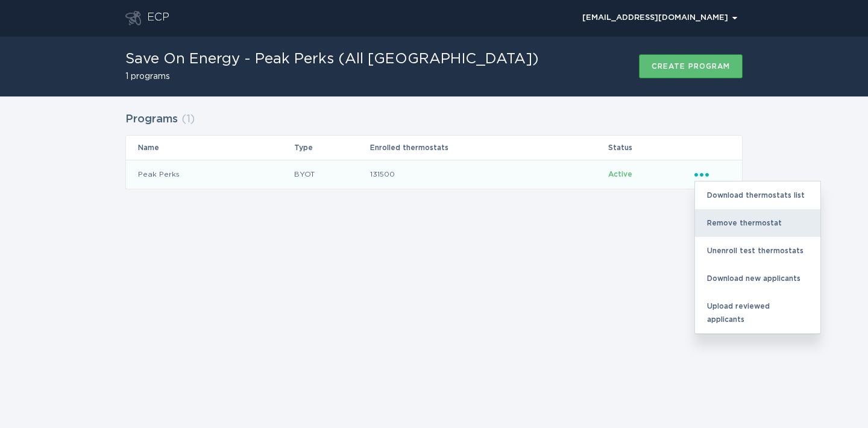  I want to click on div: Unenroll test thermostats, so click(758, 251).